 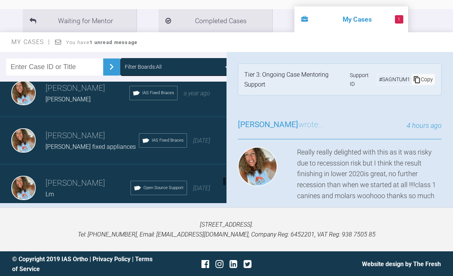 I want to click on img: chevronRight.28bd32b0.svg, so click(x=112, y=67).